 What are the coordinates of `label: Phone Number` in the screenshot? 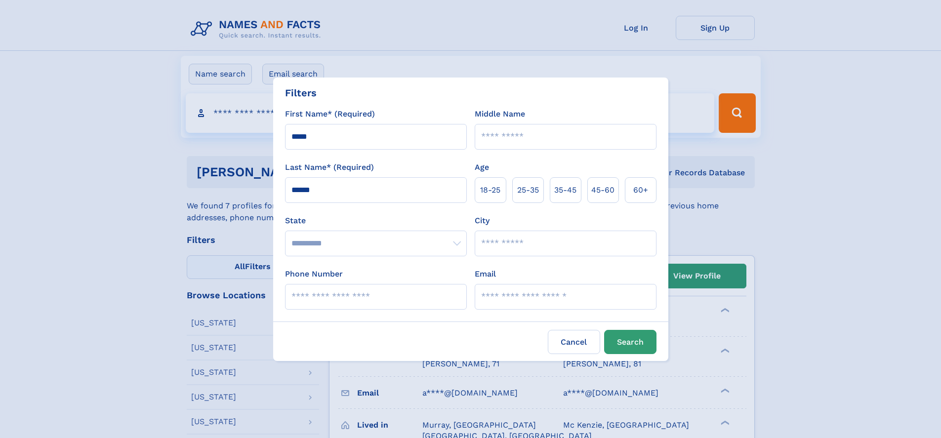 It's located at (314, 274).